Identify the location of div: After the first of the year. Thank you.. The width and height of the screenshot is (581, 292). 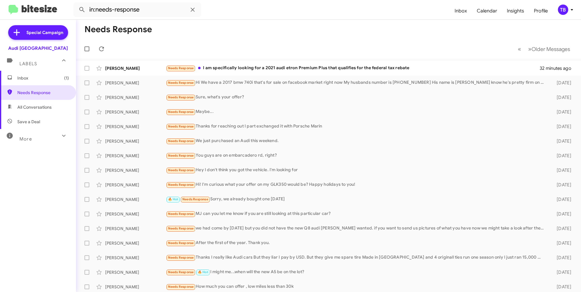
(356, 243).